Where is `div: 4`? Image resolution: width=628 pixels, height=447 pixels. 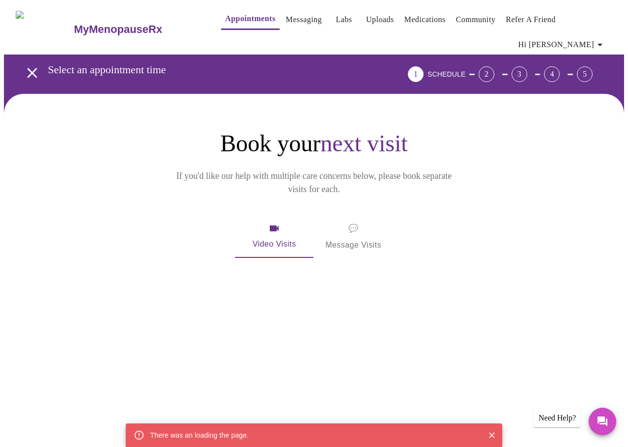 div: 4 is located at coordinates (552, 74).